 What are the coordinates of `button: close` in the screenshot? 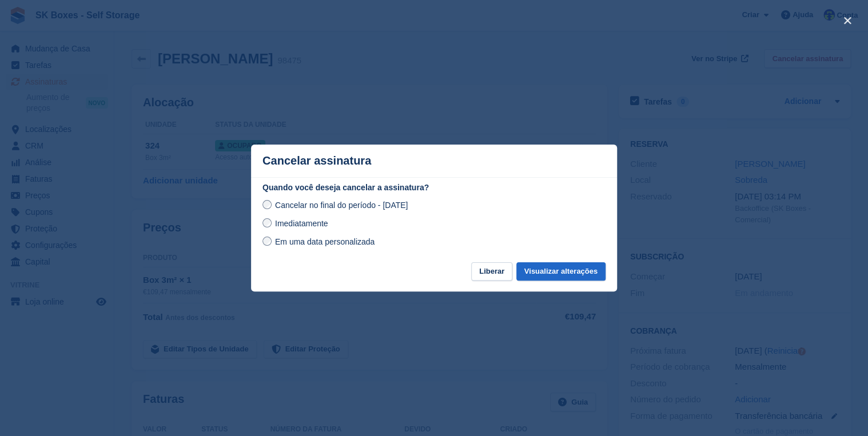 It's located at (847, 21).